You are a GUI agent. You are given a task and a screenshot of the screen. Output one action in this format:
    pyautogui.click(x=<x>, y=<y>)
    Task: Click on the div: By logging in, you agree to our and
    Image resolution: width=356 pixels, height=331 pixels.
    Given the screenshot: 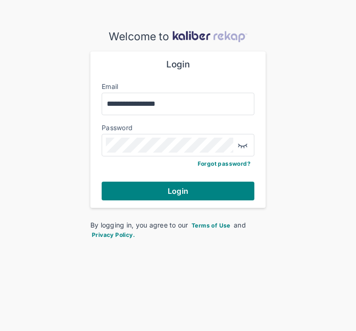 What is the action you would take?
    pyautogui.click(x=178, y=230)
    